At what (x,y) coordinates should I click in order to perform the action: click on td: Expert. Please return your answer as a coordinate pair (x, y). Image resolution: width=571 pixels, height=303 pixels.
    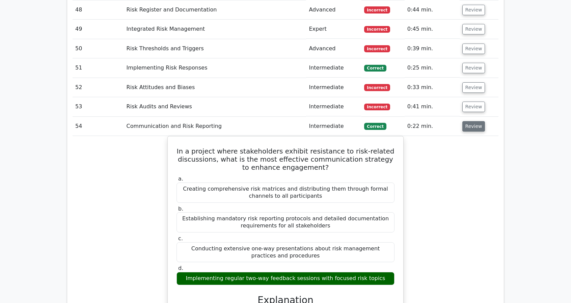
    Looking at the image, I should click on (334, 29).